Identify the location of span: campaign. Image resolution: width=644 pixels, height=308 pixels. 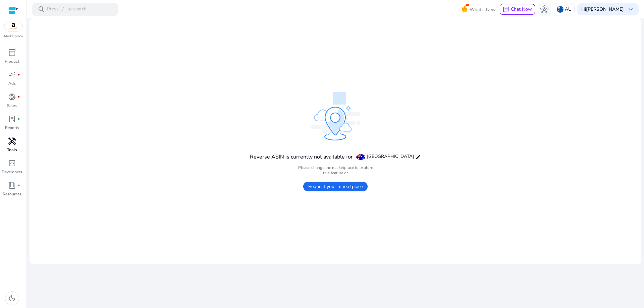
(12, 75).